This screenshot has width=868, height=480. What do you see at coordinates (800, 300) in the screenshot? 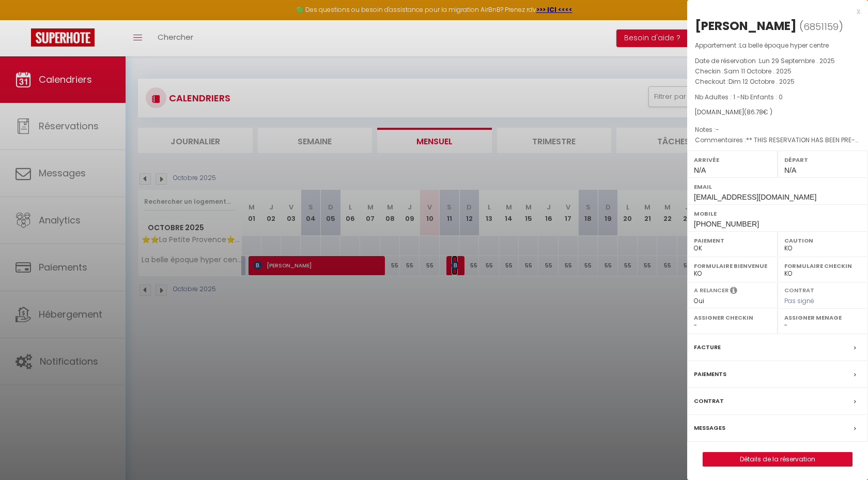
I see `span: Pas signé` at bounding box center [800, 300].